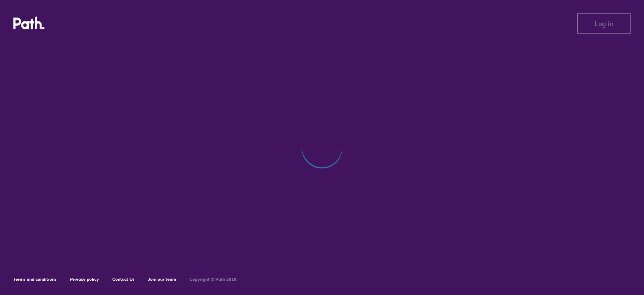 This screenshot has height=295, width=644. What do you see at coordinates (161, 278) in the screenshot?
I see `a: Join our team` at bounding box center [161, 278].